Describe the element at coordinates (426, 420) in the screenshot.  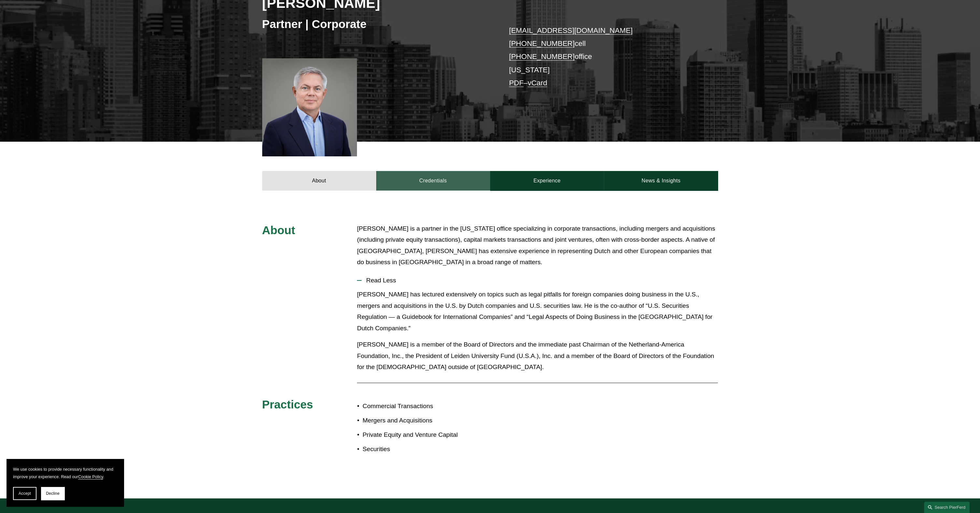
I see `p: Mergers and Acquisitions` at that location.